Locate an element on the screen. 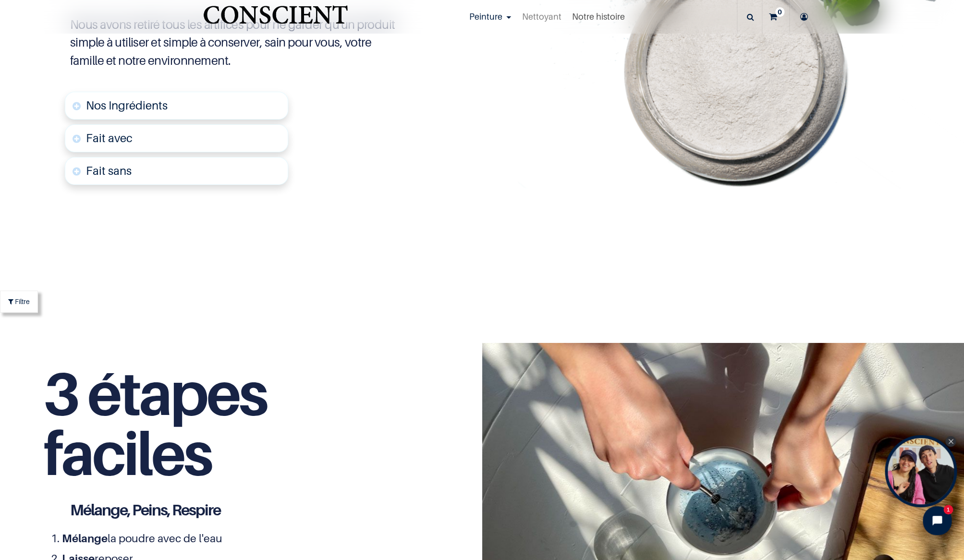  div: Open Tolstoy widget is located at coordinates (921, 471).